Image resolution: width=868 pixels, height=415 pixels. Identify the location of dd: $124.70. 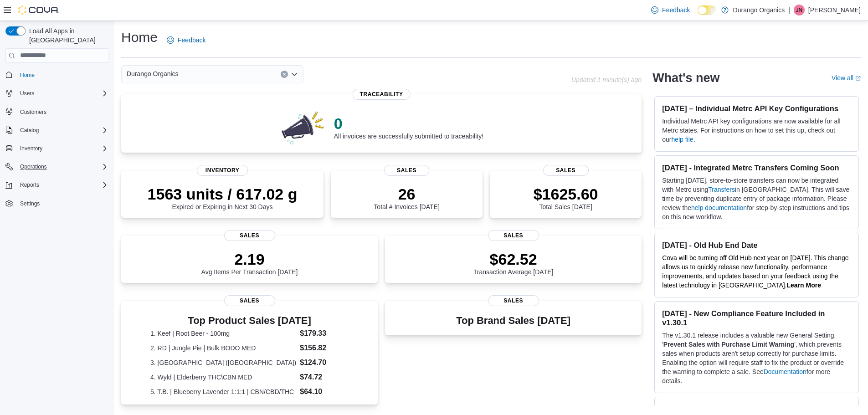
(324, 363).